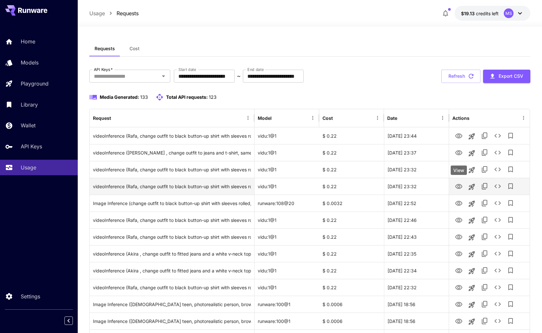  I want to click on div: Actions, so click(460, 118).